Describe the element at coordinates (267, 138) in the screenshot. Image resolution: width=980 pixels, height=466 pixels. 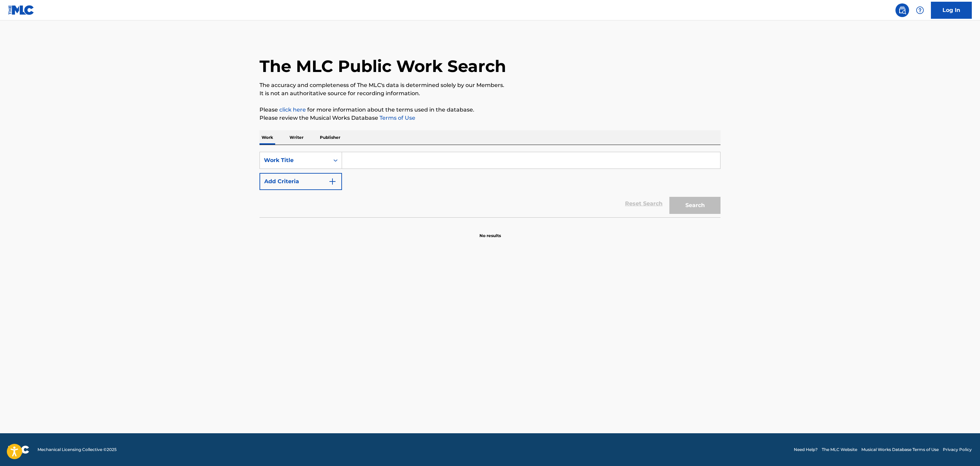
I see `p: Work` at that location.